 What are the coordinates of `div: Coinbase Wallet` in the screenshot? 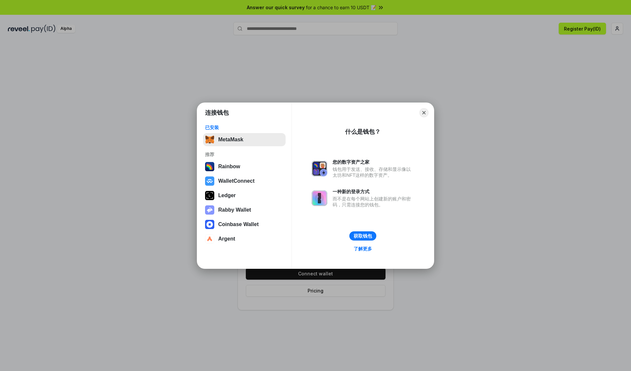 It's located at (238, 224).